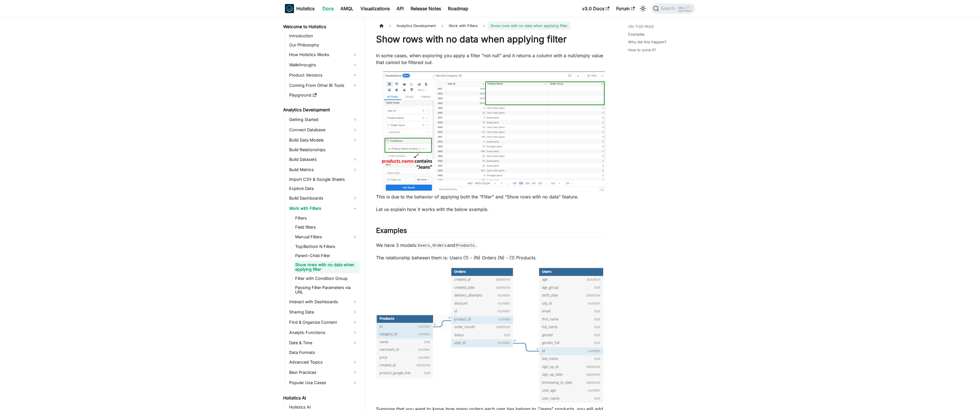 This screenshot has height=410, width=980. What do you see at coordinates (323, 383) in the screenshot?
I see `a: Popular Use Cases` at bounding box center [323, 383].